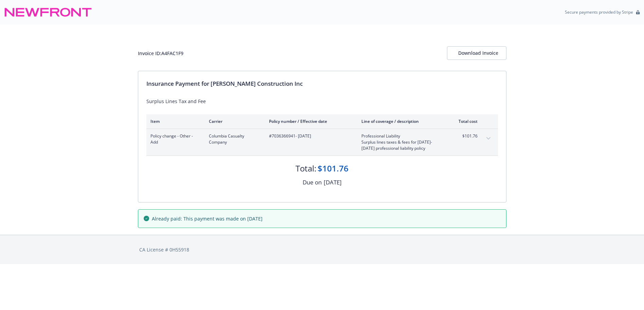 The width and height of the screenshot is (644, 310). Describe the element at coordinates (401, 136) in the screenshot. I see `span: Professional Liability` at that location.